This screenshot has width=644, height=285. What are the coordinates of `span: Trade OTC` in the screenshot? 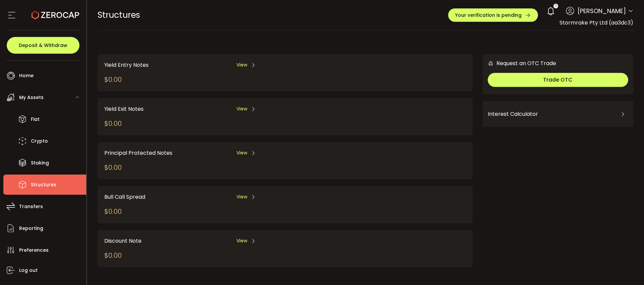 It's located at (558, 79).